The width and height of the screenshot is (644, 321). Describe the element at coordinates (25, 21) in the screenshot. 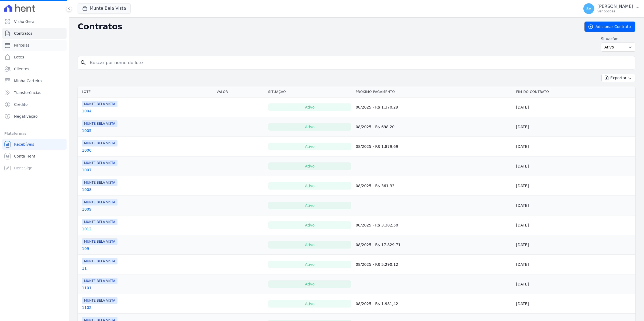

I see `span: Visão Geral` at that location.